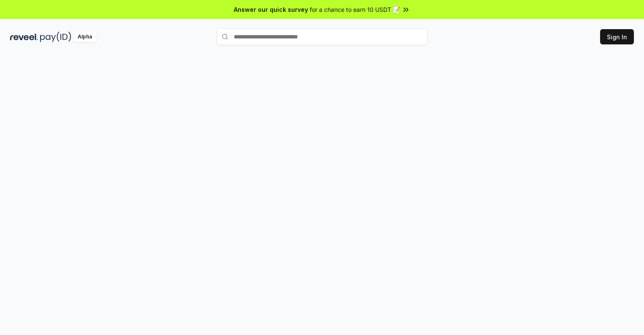  I want to click on span: for a chance to earn 10 USDT 📝, so click(355, 10).